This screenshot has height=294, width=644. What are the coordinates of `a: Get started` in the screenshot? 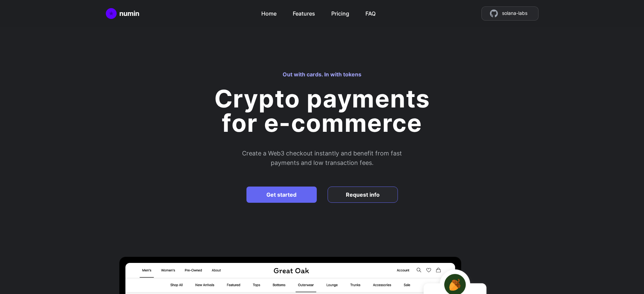 It's located at (282, 194).